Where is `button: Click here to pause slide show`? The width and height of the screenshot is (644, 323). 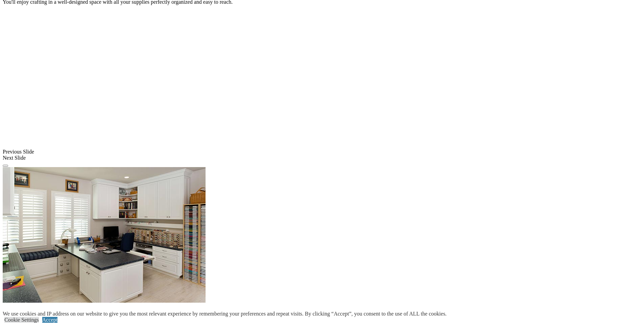 button: Click here to pause slide show is located at coordinates (6, 165).